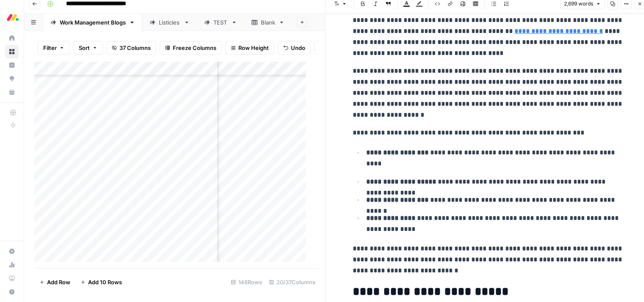 The height and width of the screenshot is (302, 644). Describe the element at coordinates (92, 22) in the screenshot. I see `div: Work Management Blogs` at that location.